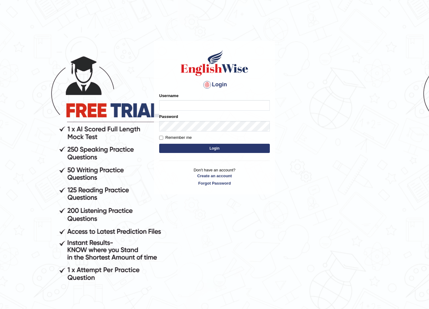  What do you see at coordinates (215, 177) in the screenshot?
I see `p: Don't have an account?` at bounding box center [215, 177].